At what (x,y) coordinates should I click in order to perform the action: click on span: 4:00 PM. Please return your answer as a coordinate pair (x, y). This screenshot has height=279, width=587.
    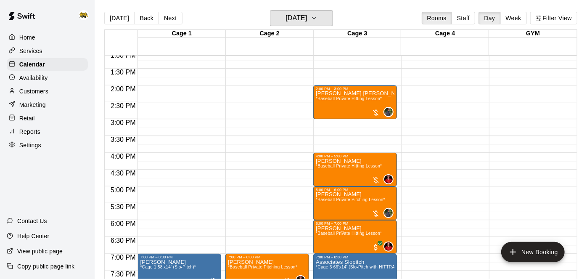
    Looking at the image, I should click on (123, 156).